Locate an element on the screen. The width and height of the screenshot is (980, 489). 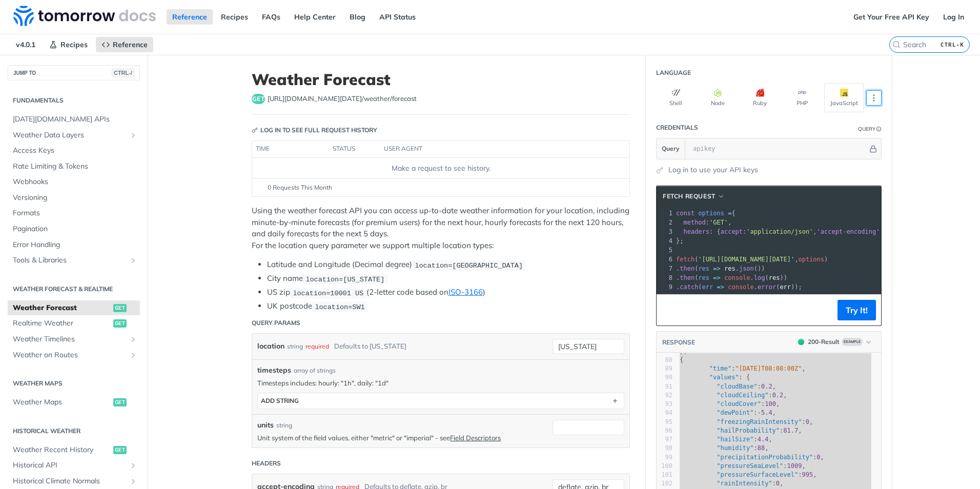
a: Blog is located at coordinates (357, 17).